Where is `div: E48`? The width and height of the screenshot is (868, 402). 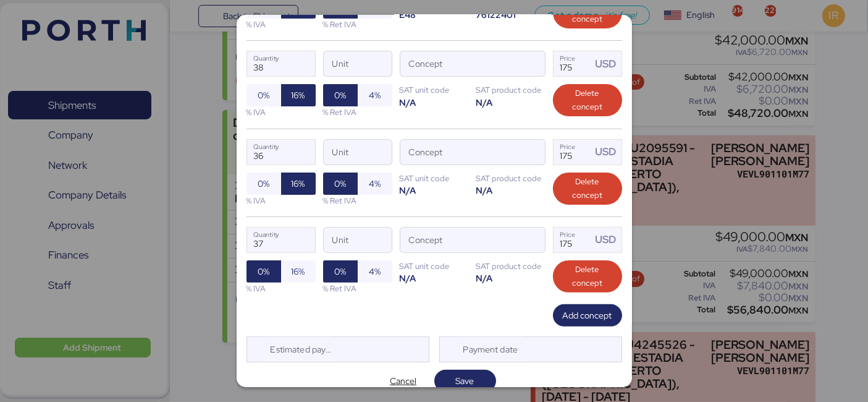 div: E48 is located at coordinates (434, 14).